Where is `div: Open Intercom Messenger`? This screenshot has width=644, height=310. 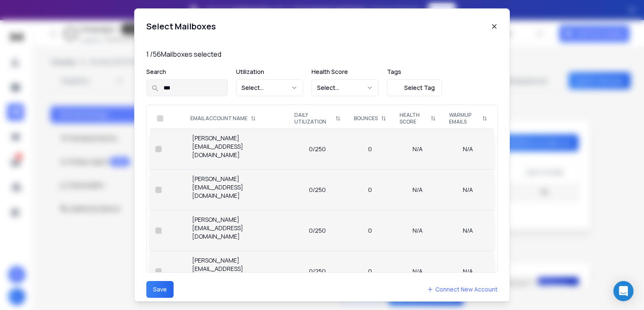 div: Open Intercom Messenger is located at coordinates (623, 291).